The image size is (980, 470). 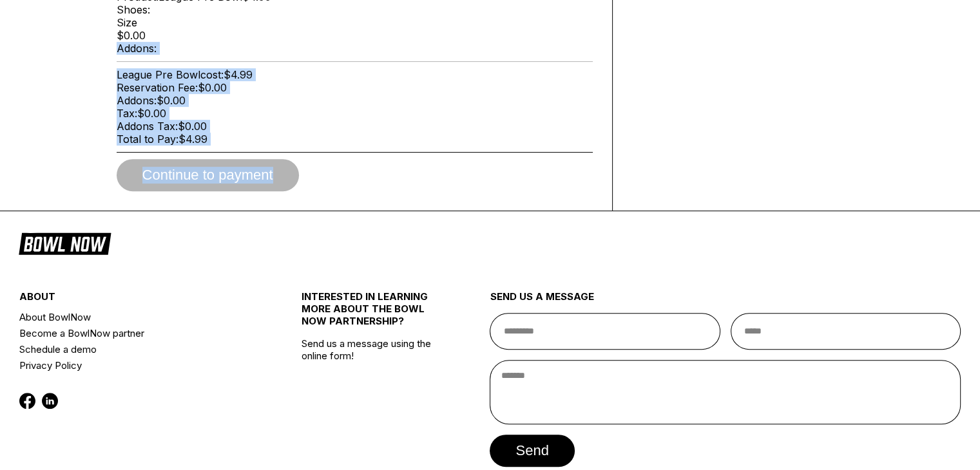 What do you see at coordinates (147, 139) in the screenshot?
I see `span: Total to Pay:` at bounding box center [147, 139].